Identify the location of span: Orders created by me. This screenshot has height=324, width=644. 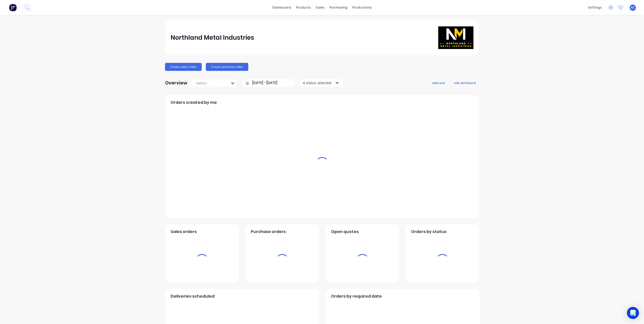
(194, 103).